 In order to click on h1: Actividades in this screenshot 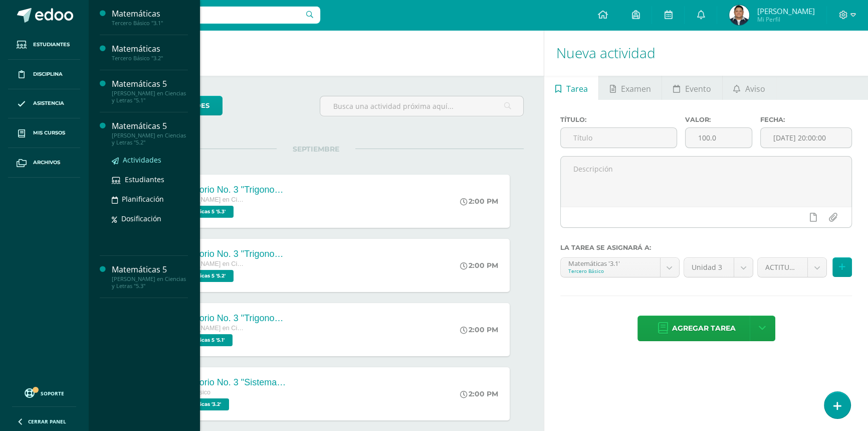, I will do `click(316, 53)`.